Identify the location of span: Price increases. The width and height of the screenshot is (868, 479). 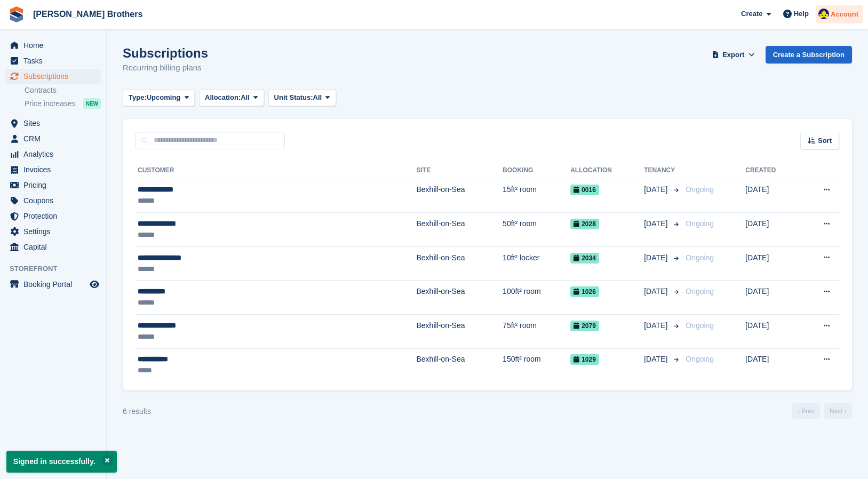
(50, 104).